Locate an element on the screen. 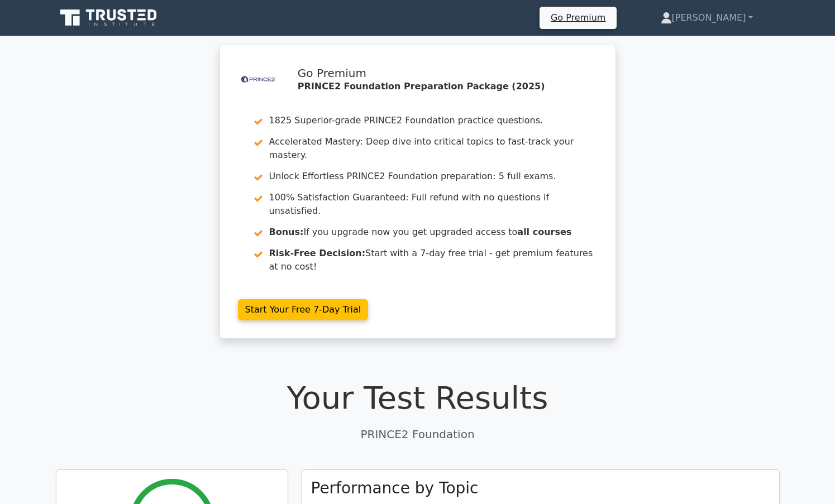  p: PRINCE2 Foundation is located at coordinates (418, 434).